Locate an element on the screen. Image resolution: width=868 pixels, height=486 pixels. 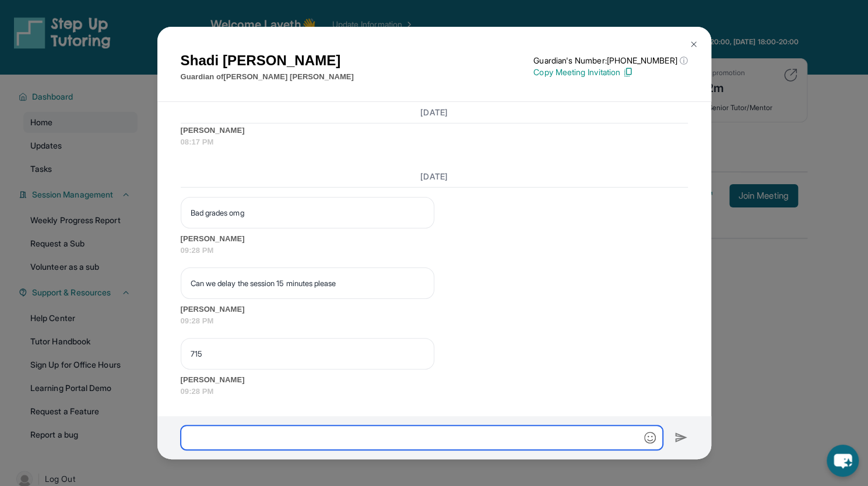
img: Copy Icon is located at coordinates (628, 72).